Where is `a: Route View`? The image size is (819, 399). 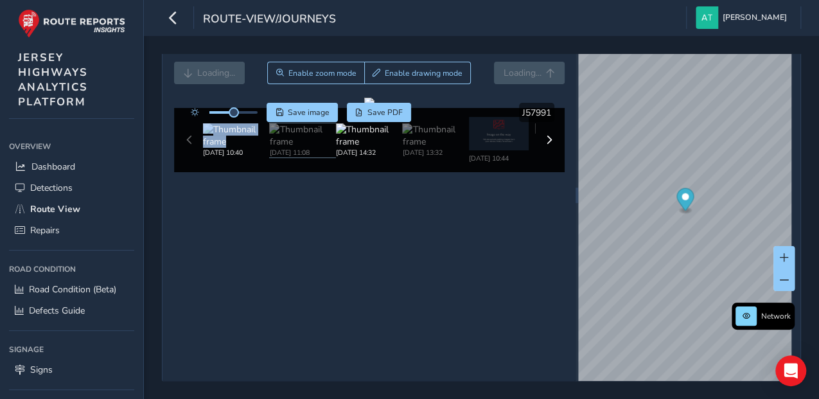 a: Route View is located at coordinates (71, 209).